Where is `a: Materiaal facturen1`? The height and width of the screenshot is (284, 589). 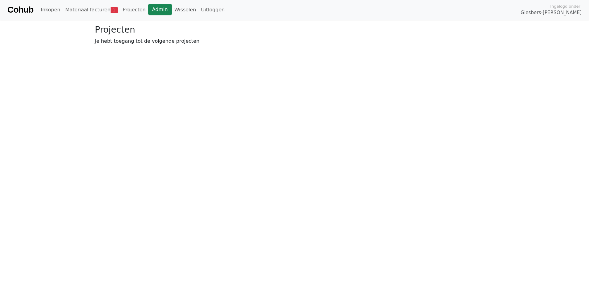 a: Materiaal facturen1 is located at coordinates (91, 10).